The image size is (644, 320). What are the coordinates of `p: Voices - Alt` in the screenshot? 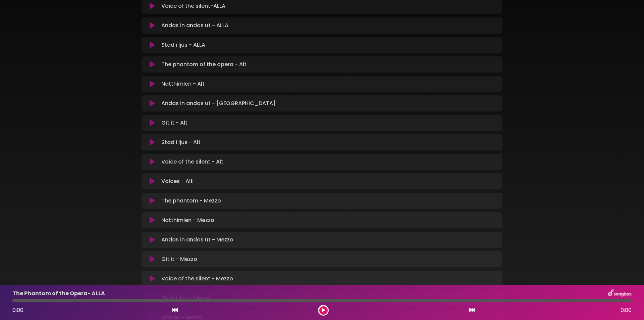 It's located at (177, 181).